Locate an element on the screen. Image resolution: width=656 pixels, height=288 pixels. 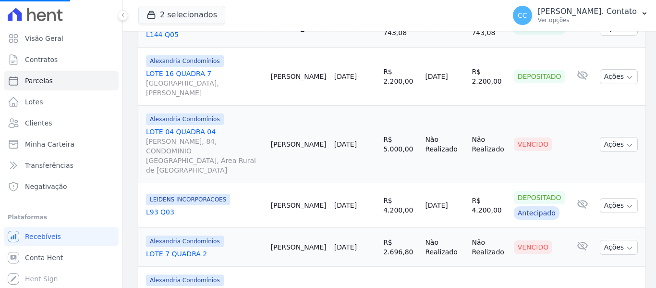
span: Negativação is located at coordinates (46, 186).